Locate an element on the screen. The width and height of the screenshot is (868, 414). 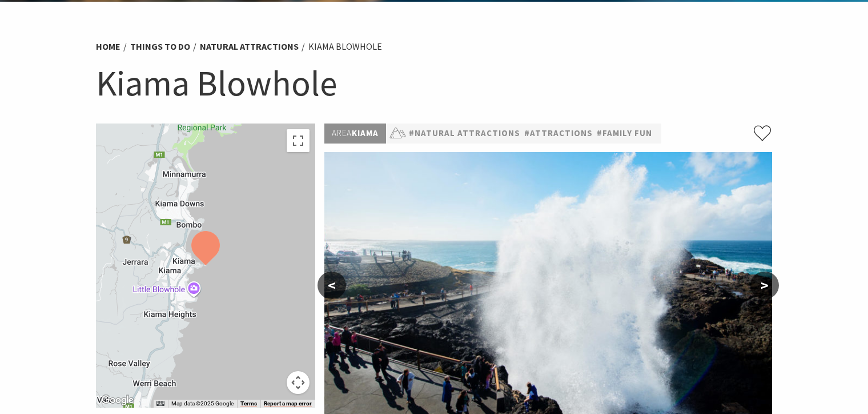
p: Kiama is located at coordinates (355, 133).